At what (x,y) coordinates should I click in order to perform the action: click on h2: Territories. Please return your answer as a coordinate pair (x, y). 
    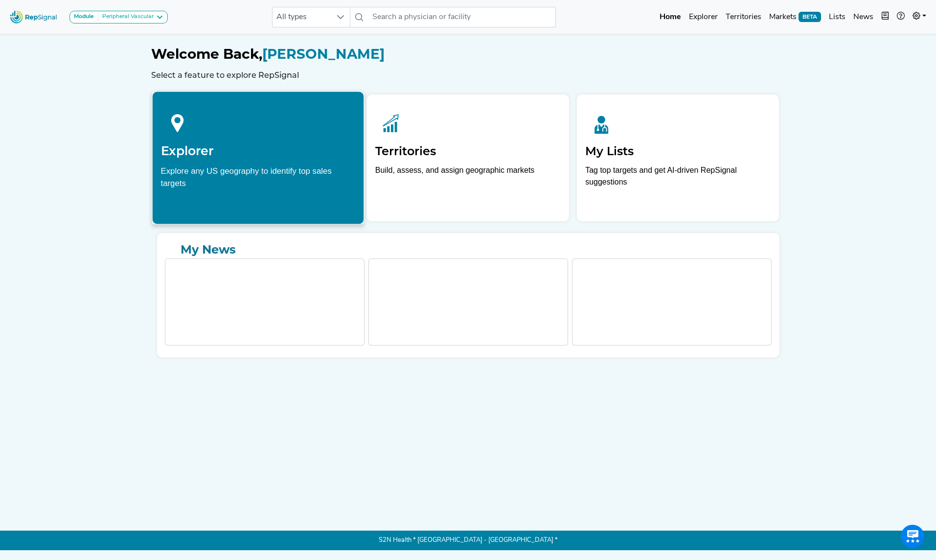
    Looking at the image, I should click on (468, 151).